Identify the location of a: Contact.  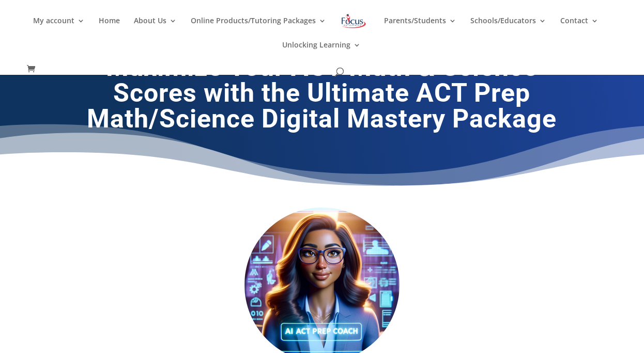
(580, 29).